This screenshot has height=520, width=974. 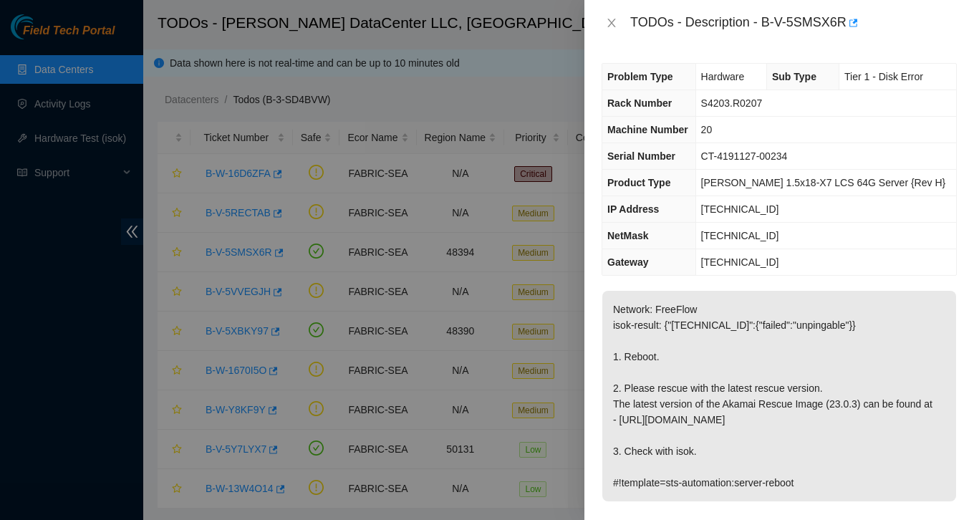 I want to click on span: Gateway, so click(x=628, y=262).